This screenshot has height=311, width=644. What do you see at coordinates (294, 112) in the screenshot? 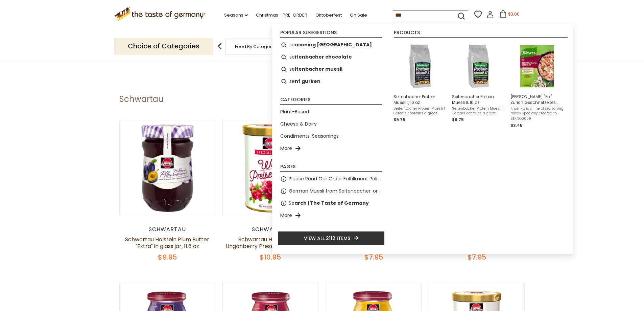
I see `a: Plant-Based` at bounding box center [294, 112].